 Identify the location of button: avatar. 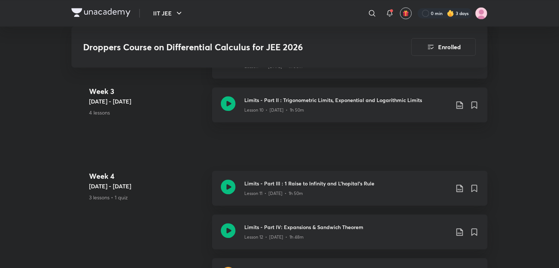
(406, 13).